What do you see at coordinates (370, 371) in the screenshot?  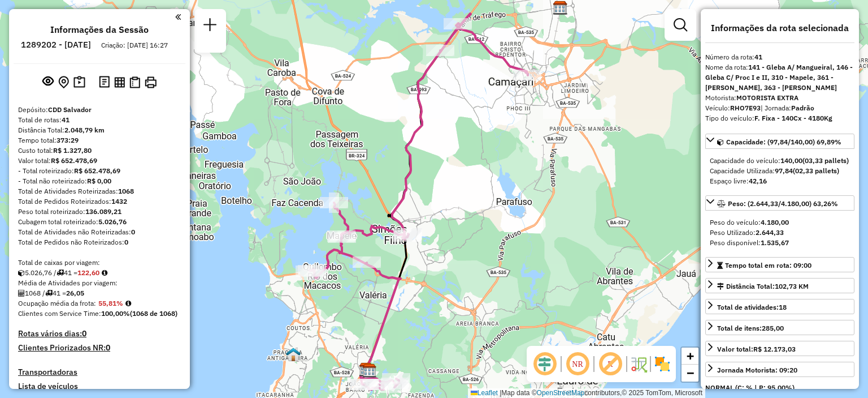 I see `img: CDD Salvador` at bounding box center [370, 371].